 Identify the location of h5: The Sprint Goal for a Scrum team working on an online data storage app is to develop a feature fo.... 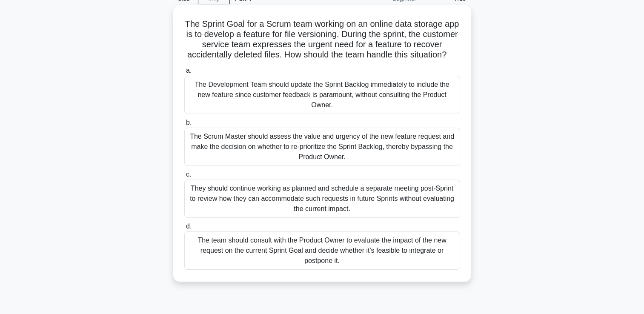
(322, 40).